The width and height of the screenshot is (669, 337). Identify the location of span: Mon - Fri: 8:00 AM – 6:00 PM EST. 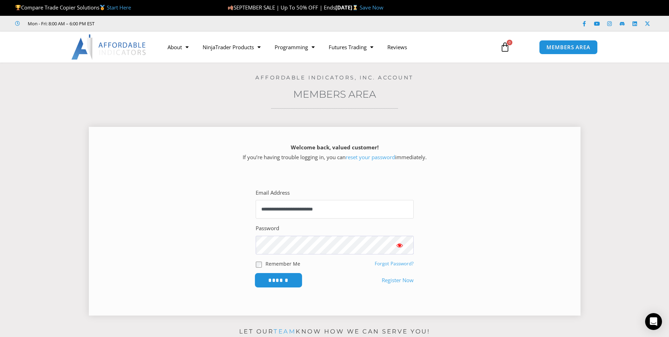
(60, 24).